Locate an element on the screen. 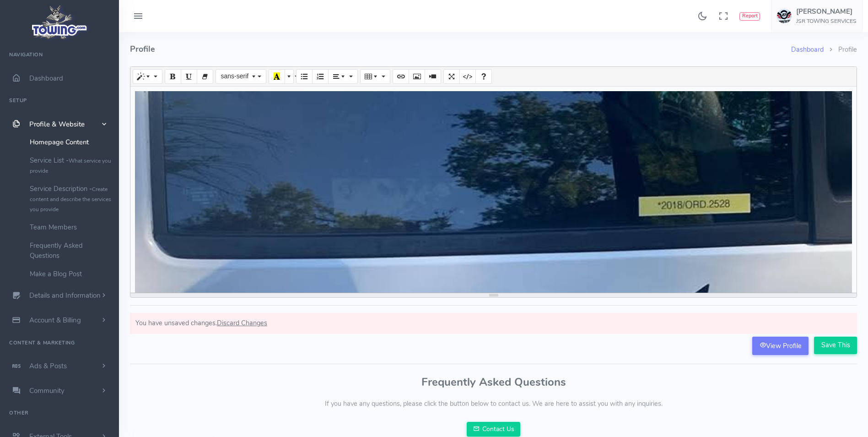  button: Unordered list (CTRL+SHIFT+NUM7) is located at coordinates (304, 77).